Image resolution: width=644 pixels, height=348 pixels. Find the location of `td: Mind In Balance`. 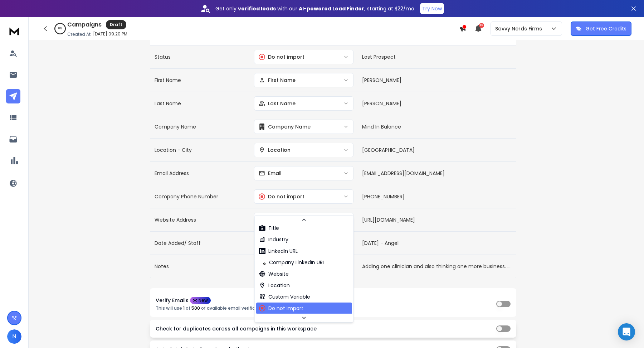

td: Mind In Balance is located at coordinates (437, 126).